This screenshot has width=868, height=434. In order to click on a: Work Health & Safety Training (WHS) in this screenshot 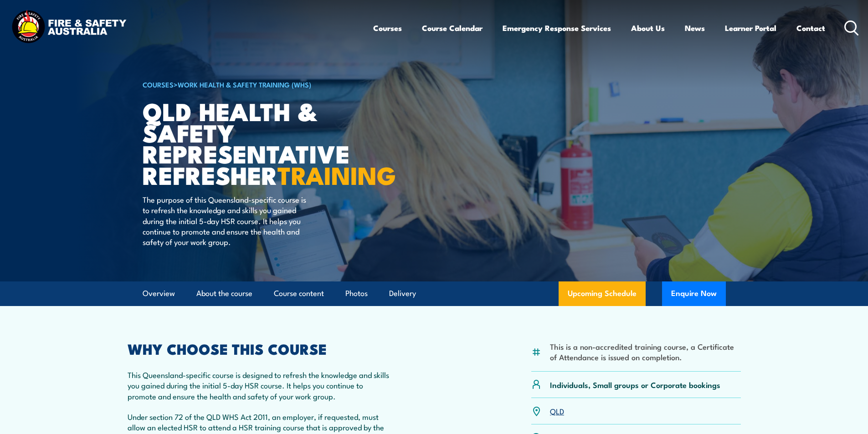, I will do `click(244, 84)`.